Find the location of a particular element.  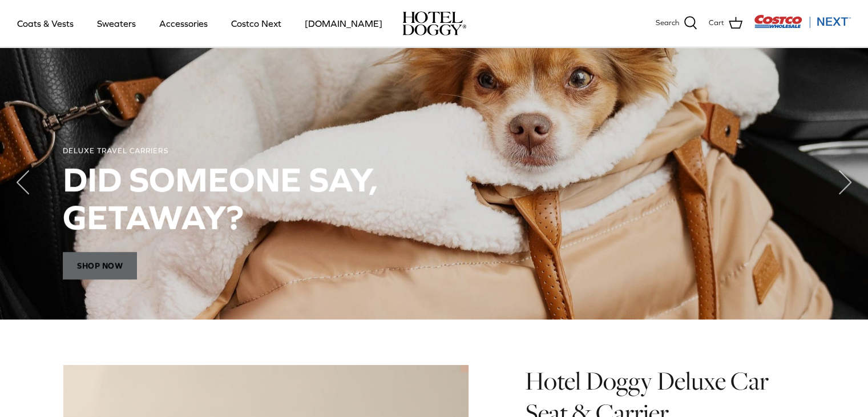

a: Coats & Vests is located at coordinates (45, 23).